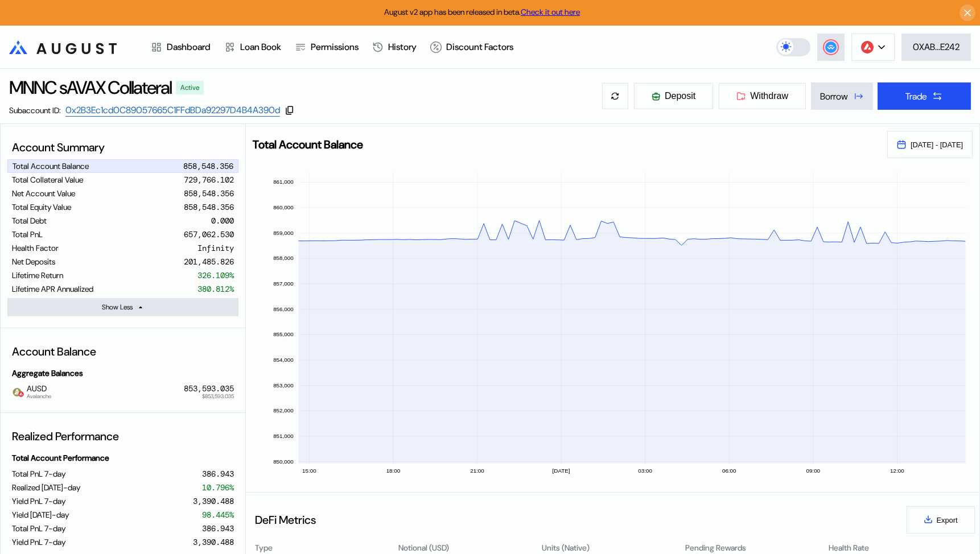 This screenshot has height=554, width=980. I want to click on img: chain logo, so click(867, 47).